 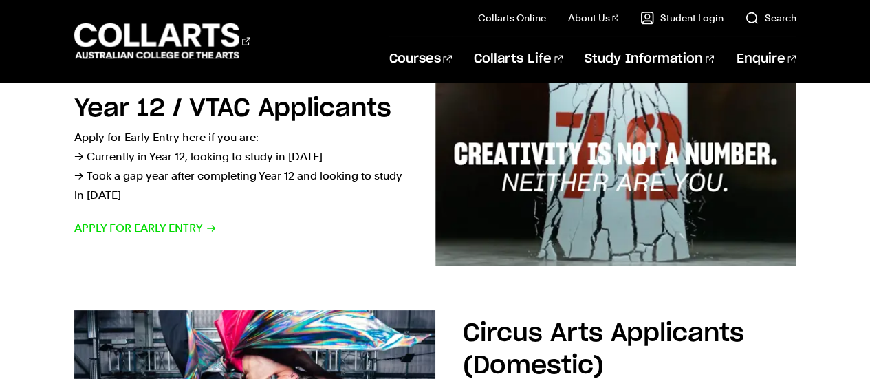 I want to click on a: About Us, so click(x=593, y=18).